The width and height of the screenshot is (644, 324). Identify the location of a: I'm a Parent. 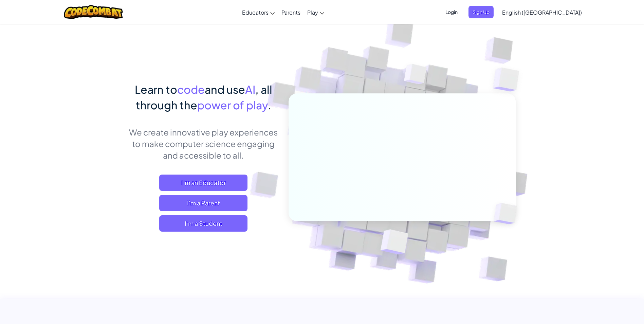
(204, 203).